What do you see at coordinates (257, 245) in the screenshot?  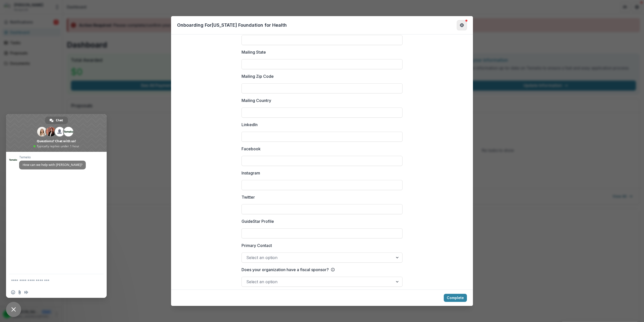 I see `p: Primary Contact` at bounding box center [257, 245].